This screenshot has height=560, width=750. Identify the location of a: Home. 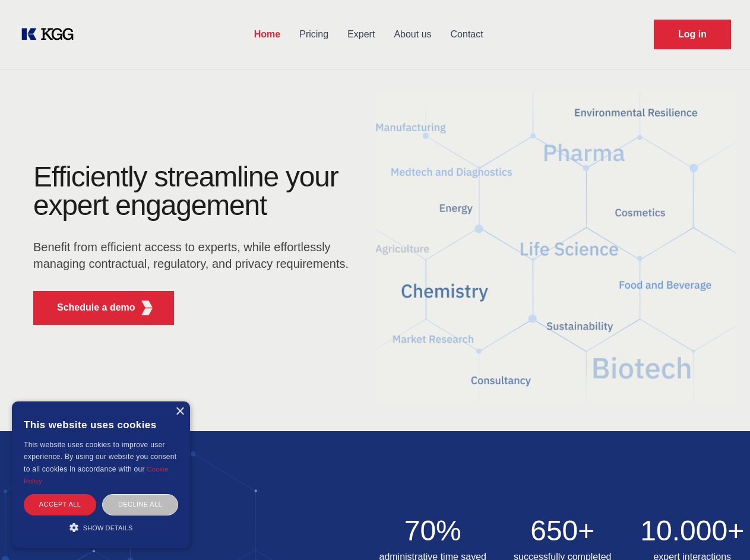
(267, 35).